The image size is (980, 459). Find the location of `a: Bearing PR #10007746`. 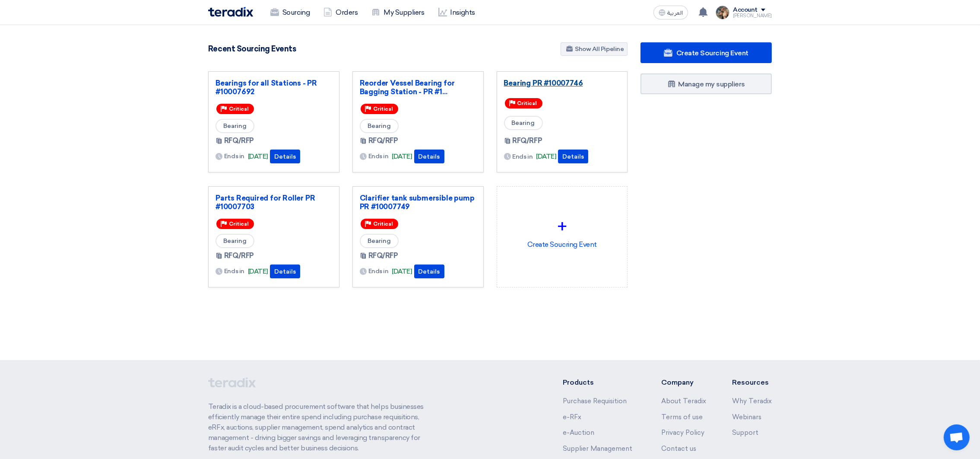

a: Bearing PR #10007746 is located at coordinates (562, 83).